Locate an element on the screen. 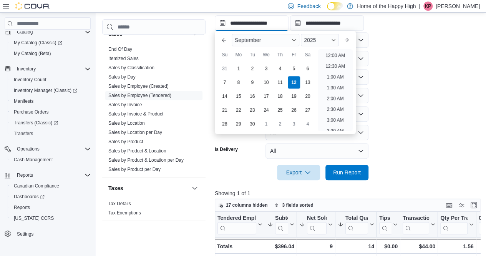  div: Button. Open the month selector. September is currently selected. is located at coordinates (266, 40).